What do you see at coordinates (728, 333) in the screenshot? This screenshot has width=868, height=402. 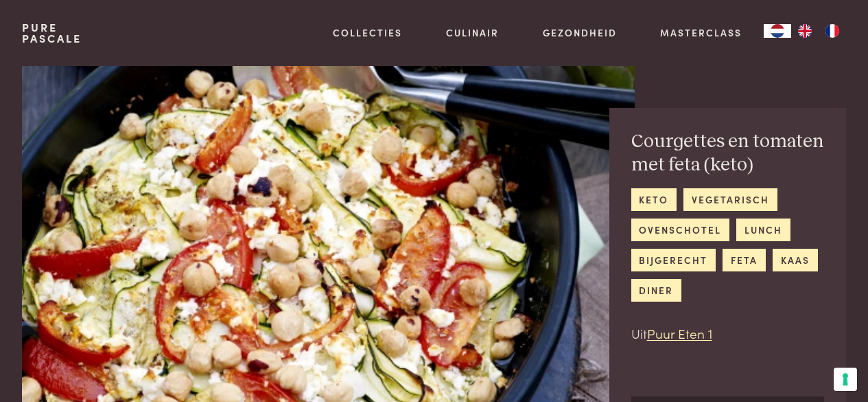 I see `p: Uit` at bounding box center [728, 333].